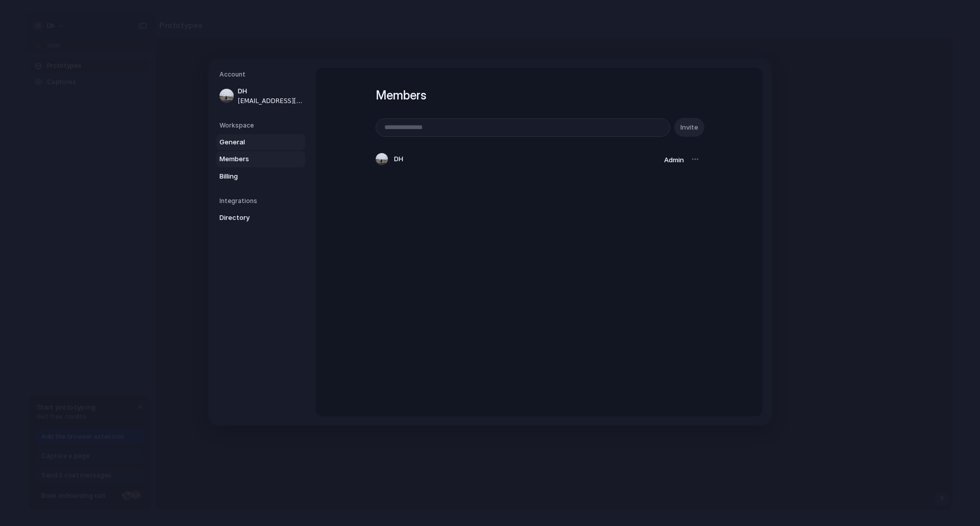 Image resolution: width=980 pixels, height=526 pixels. What do you see at coordinates (261, 142) in the screenshot?
I see `a: General` at bounding box center [261, 142].